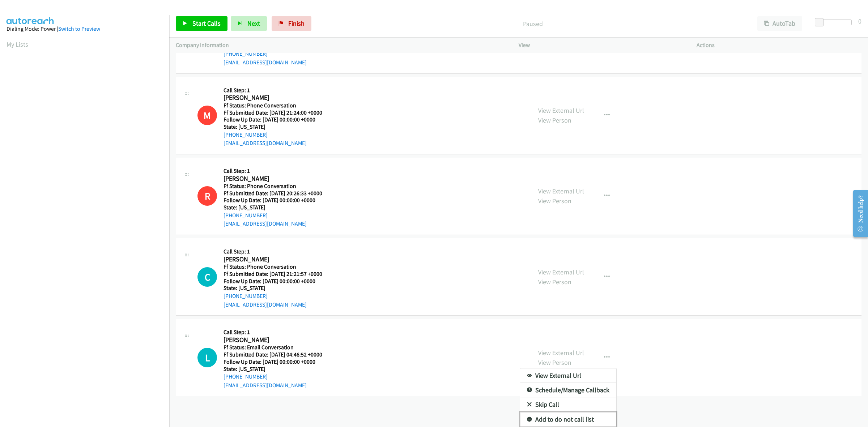 The height and width of the screenshot is (427, 868). What do you see at coordinates (84, 29) in the screenshot?
I see `div: Dialing Mode: Power |` at bounding box center [84, 29].